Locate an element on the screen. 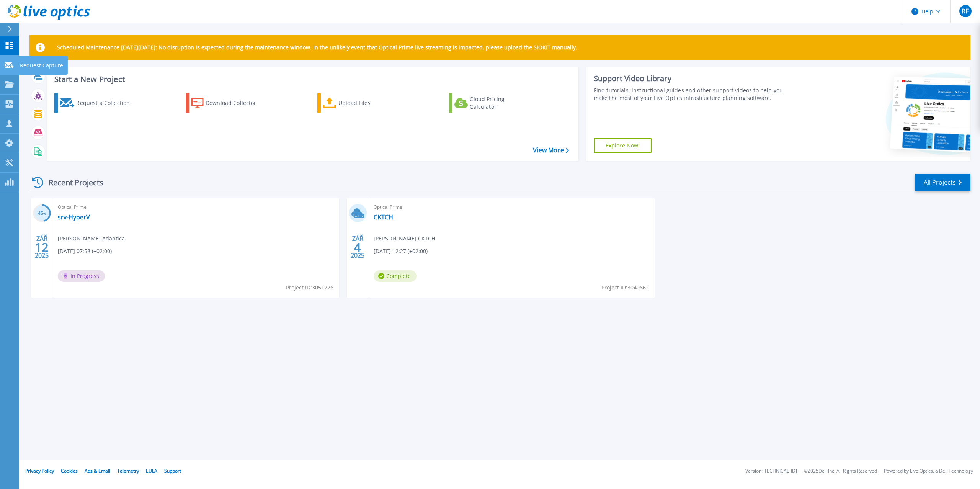 This screenshot has height=489, width=980. span: In Progress is located at coordinates (81, 276).